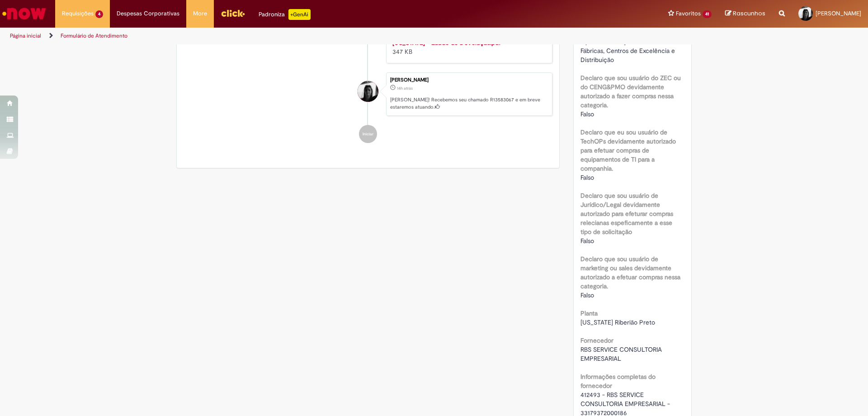  Describe the element at coordinates (368, 91) in the screenshot. I see `div: Amanda Porcini Bin` at that location.